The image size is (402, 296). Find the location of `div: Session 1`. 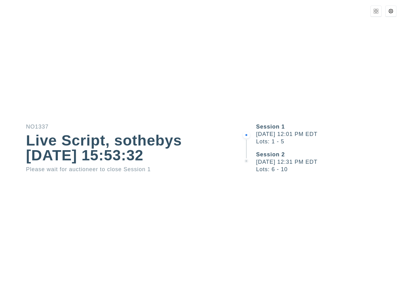

div: Session 1 is located at coordinates (329, 127).